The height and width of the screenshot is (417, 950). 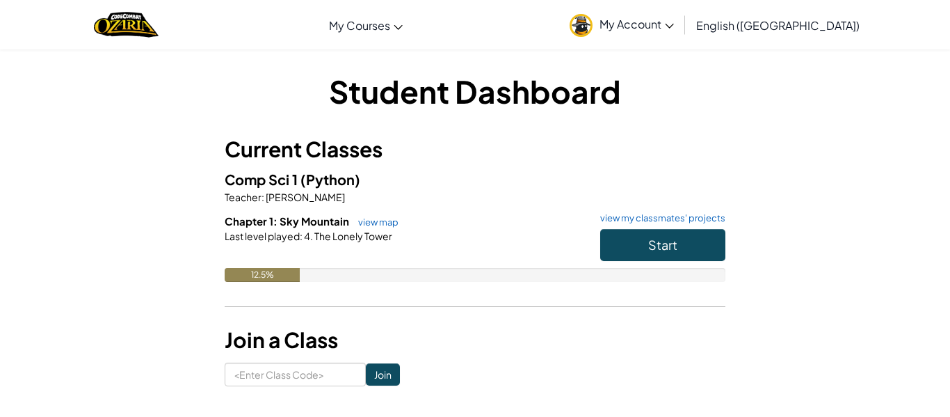 What do you see at coordinates (126, 24) in the screenshot?
I see `a: Ozaria by CodeCombat logo` at bounding box center [126, 24].